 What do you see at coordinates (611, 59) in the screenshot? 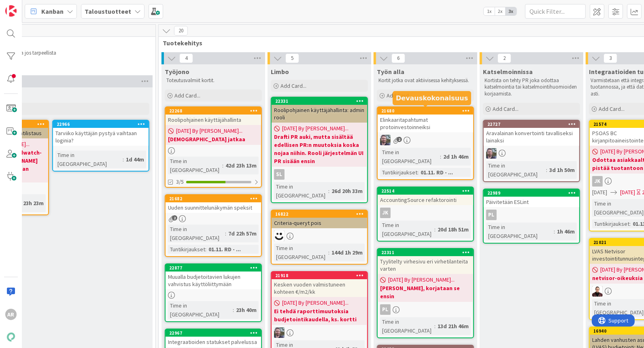
I see `span: 3` at bounding box center [611, 59].